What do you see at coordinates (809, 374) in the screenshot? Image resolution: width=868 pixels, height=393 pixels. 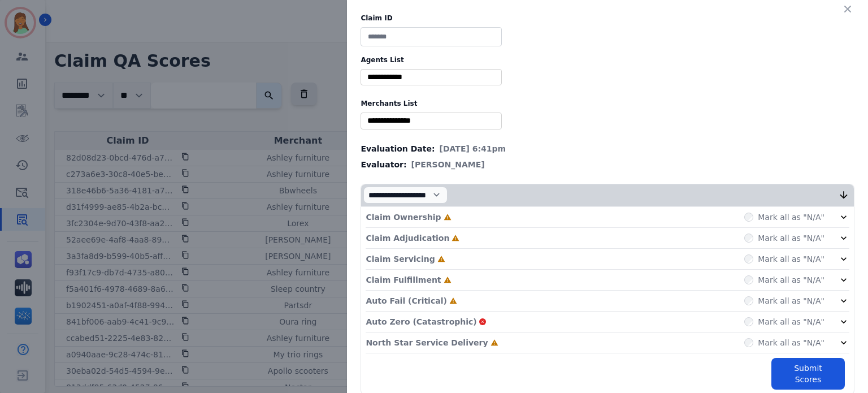 I see `button: Submit Scores` at bounding box center [809, 374].